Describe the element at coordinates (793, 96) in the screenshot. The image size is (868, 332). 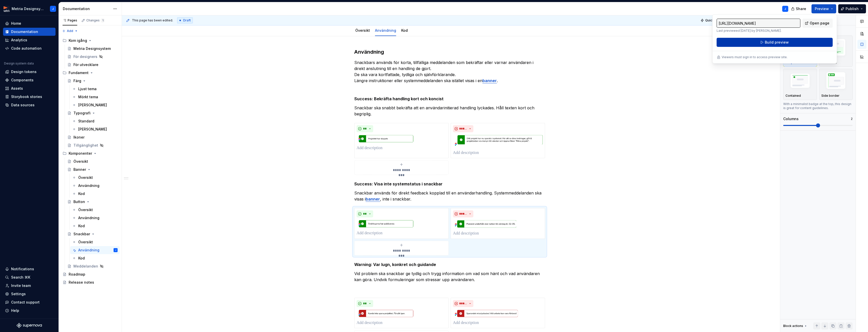
I see `p: Contained` at that location.